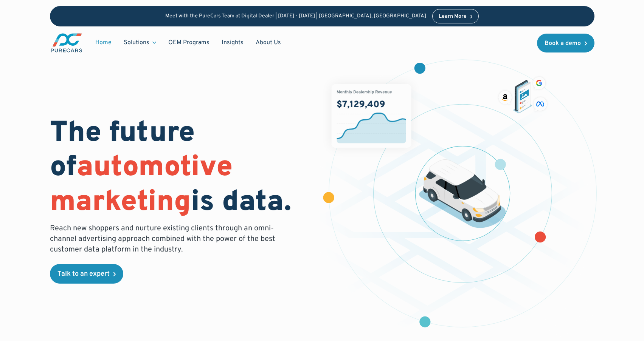  I want to click on a: main, so click(67, 43).